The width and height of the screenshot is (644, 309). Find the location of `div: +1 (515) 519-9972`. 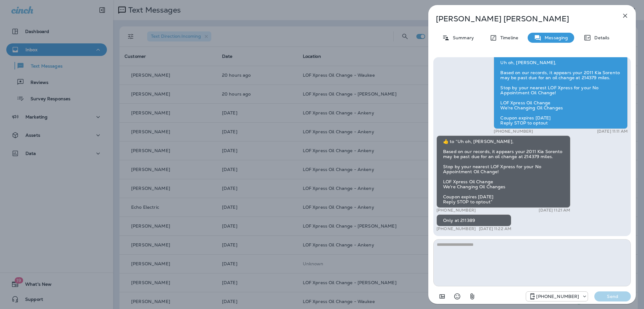

div: +1 (515) 519-9972 is located at coordinates (557, 296).